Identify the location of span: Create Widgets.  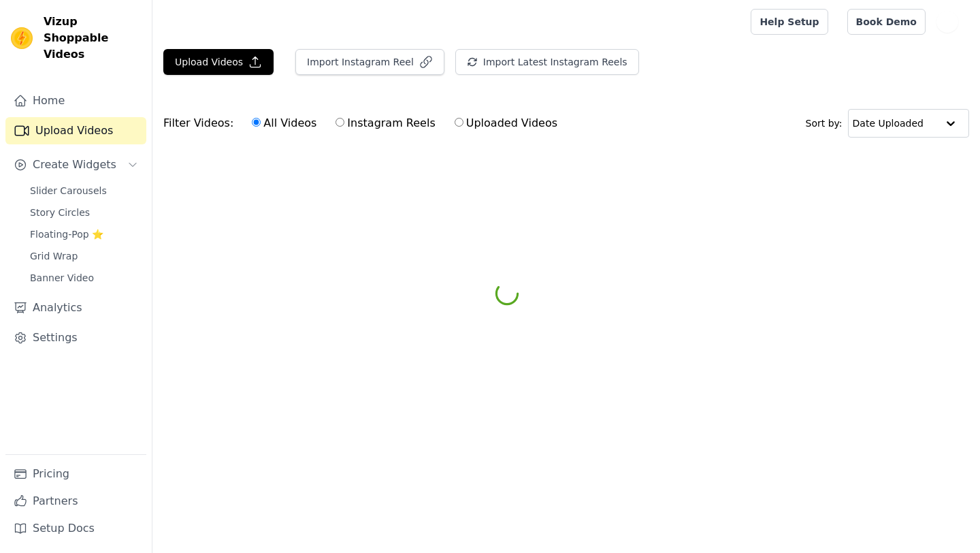
(75, 165).